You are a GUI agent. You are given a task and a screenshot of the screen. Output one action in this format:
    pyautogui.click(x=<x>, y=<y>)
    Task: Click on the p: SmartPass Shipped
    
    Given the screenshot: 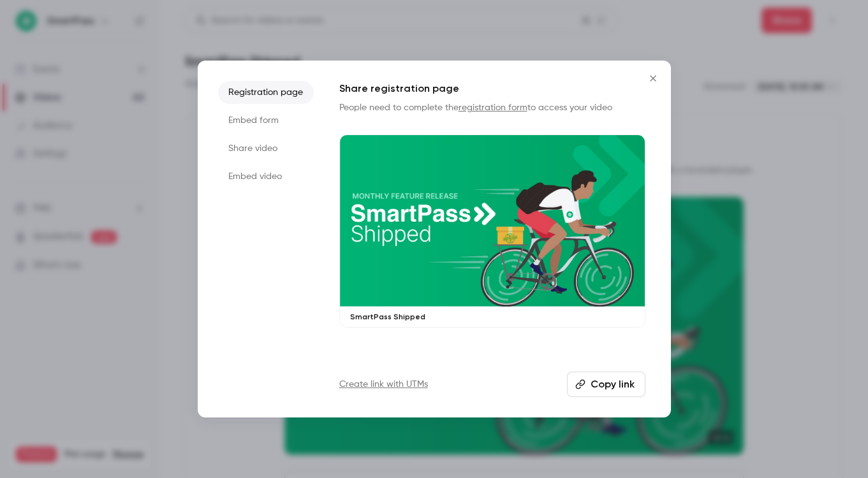 What is the action you would take?
    pyautogui.click(x=492, y=317)
    